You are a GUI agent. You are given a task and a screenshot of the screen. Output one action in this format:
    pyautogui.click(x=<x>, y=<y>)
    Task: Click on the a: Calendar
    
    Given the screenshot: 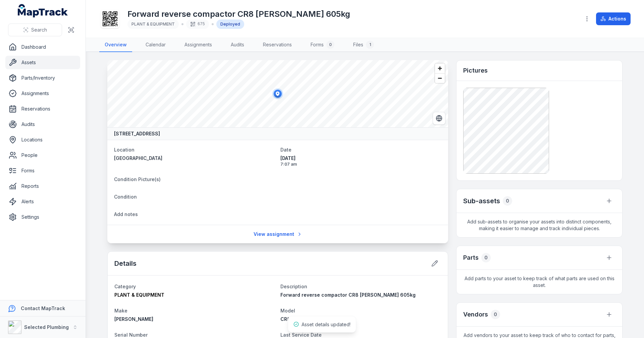 What is the action you would take?
    pyautogui.click(x=156, y=45)
    